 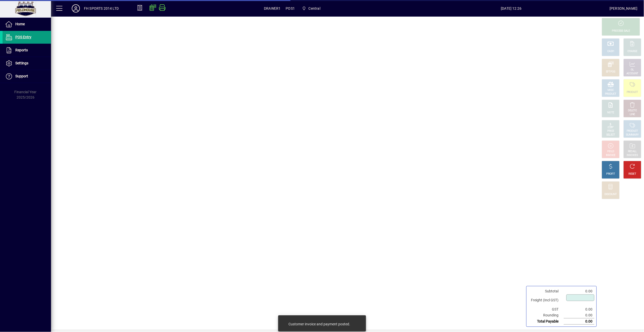 I want to click on div: PROFIT, so click(x=611, y=174).